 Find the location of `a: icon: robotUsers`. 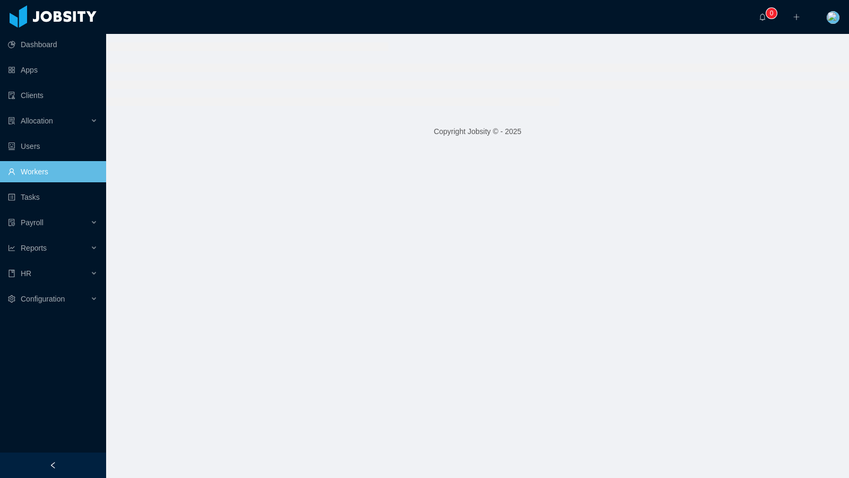

a: icon: robotUsers is located at coordinates (53, 146).